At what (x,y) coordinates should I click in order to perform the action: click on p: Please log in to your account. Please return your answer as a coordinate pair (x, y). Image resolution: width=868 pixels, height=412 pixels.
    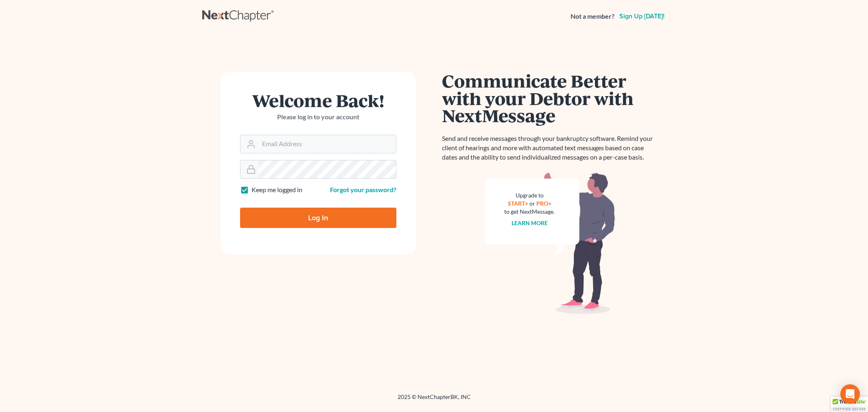
    Looking at the image, I should click on (318, 117).